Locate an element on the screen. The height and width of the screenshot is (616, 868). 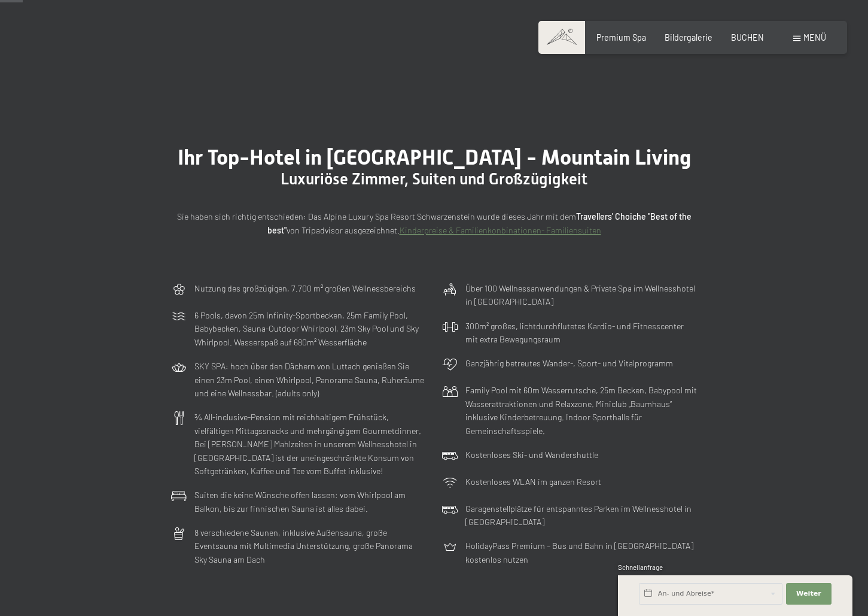
p: Ganzjährig betreutes Wander-, Sport- und Vitalprogramm is located at coordinates (569, 364).